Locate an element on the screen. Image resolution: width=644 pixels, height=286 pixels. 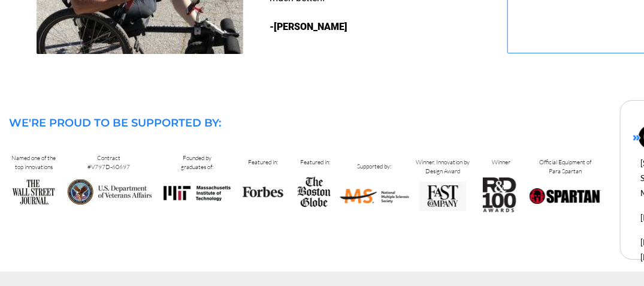
span: WE'RE PROUD TO BE SUPPORTED BY: is located at coordinates (115, 123).